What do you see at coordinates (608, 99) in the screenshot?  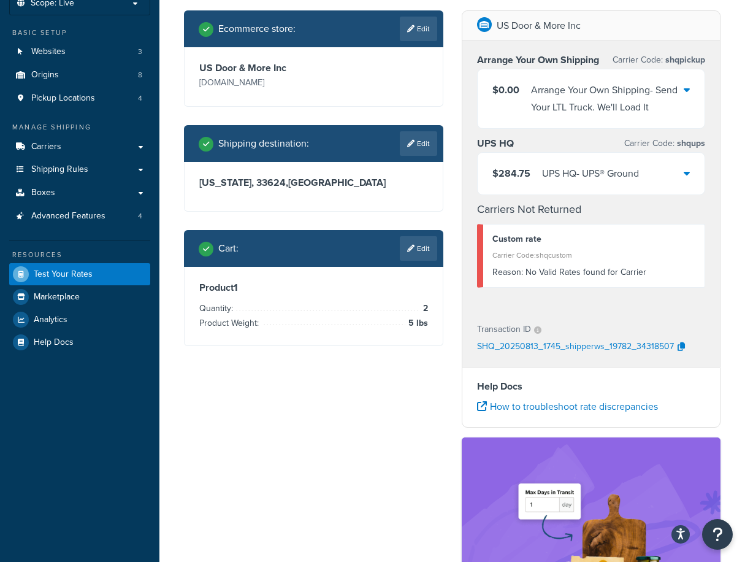 I see `div: Arrange Your Own Shipping - Send Your LTL Truck. We'll Load It` at bounding box center [608, 99].